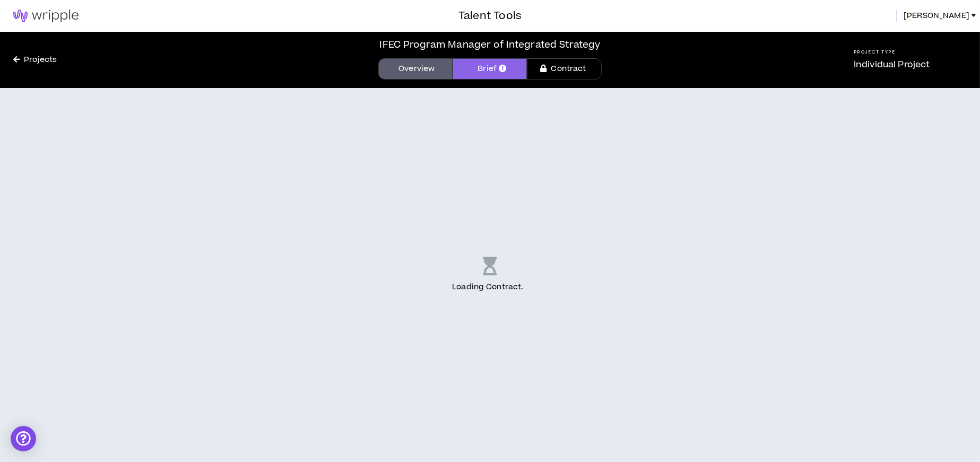  I want to click on a: Contract, so click(564, 69).